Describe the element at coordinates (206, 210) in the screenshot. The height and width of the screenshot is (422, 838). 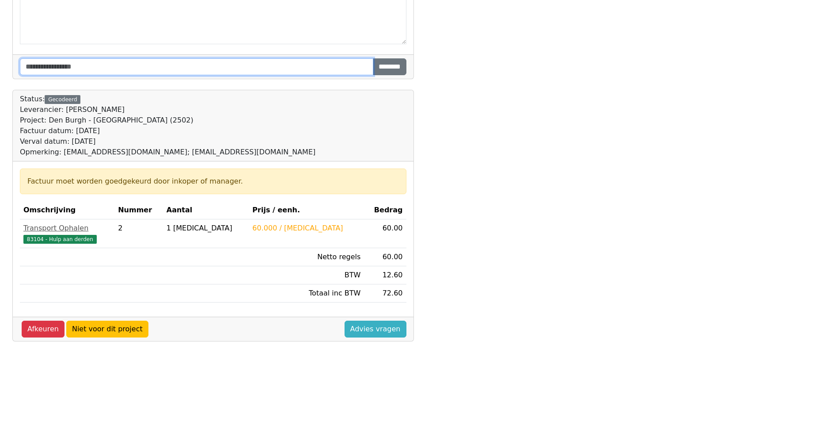
I see `th: Aantal` at that location.